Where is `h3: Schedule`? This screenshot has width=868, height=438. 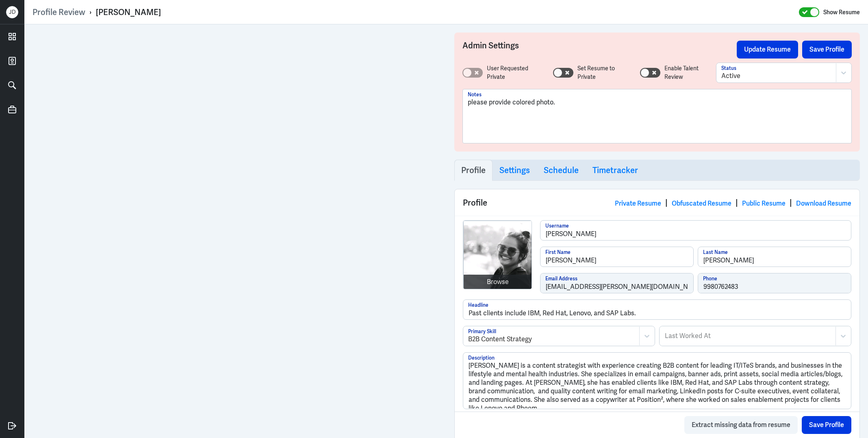 h3: Schedule is located at coordinates (561, 170).